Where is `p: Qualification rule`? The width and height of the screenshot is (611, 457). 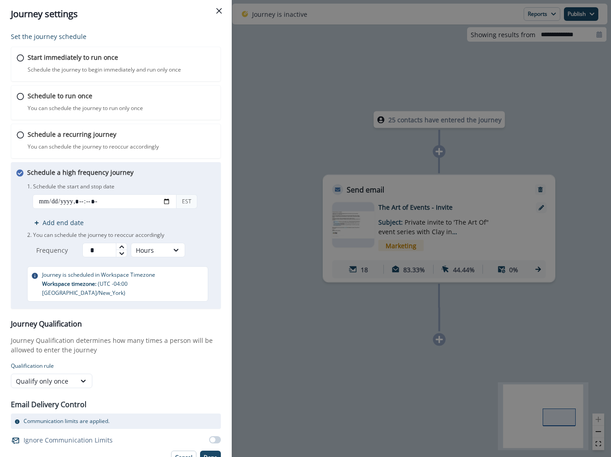 p: Qualification rule is located at coordinates (116, 366).